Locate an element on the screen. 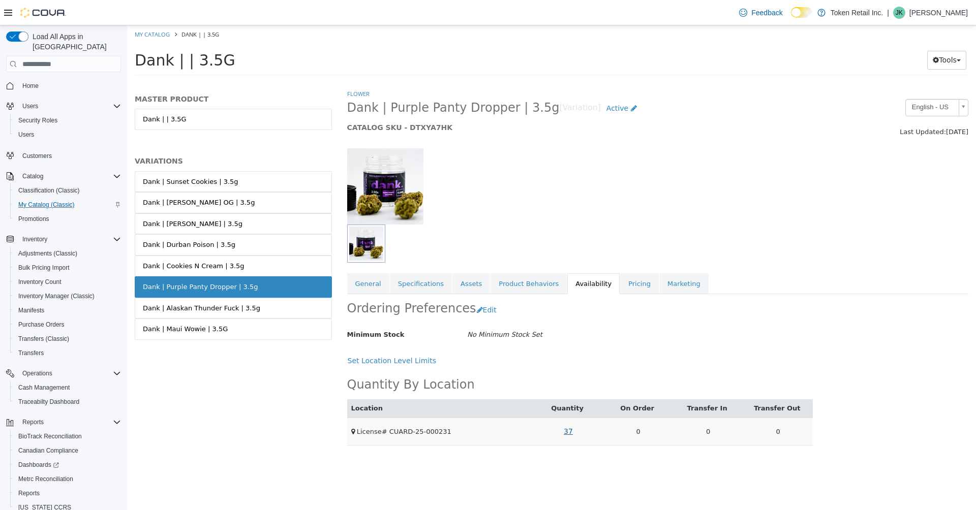  span: Transfers (Classic) is located at coordinates (68, 339).